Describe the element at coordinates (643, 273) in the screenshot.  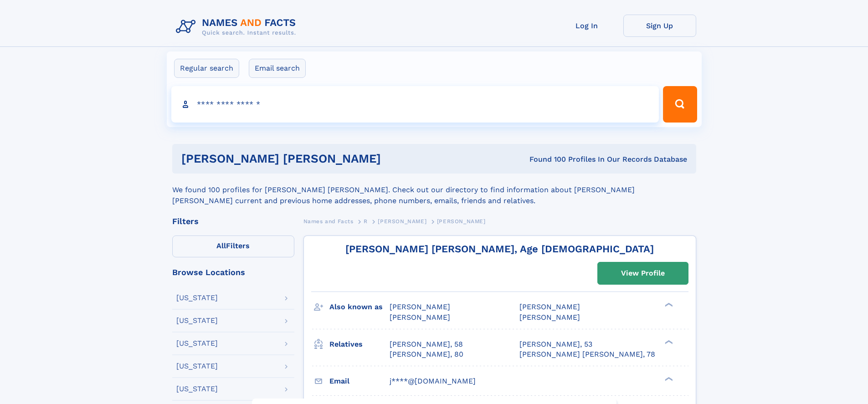
I see `div: View Profile` at that location.